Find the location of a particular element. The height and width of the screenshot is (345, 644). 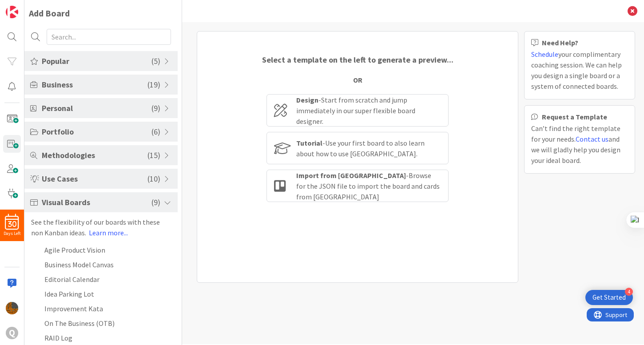

b: Design is located at coordinates (307, 100).